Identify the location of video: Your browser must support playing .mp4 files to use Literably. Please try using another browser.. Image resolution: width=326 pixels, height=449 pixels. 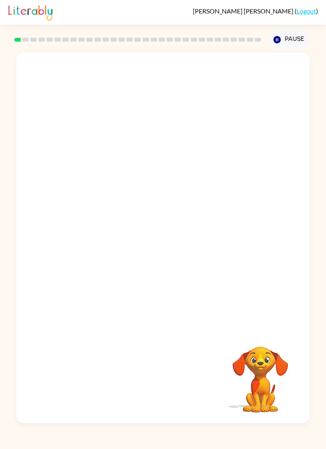
(260, 374).